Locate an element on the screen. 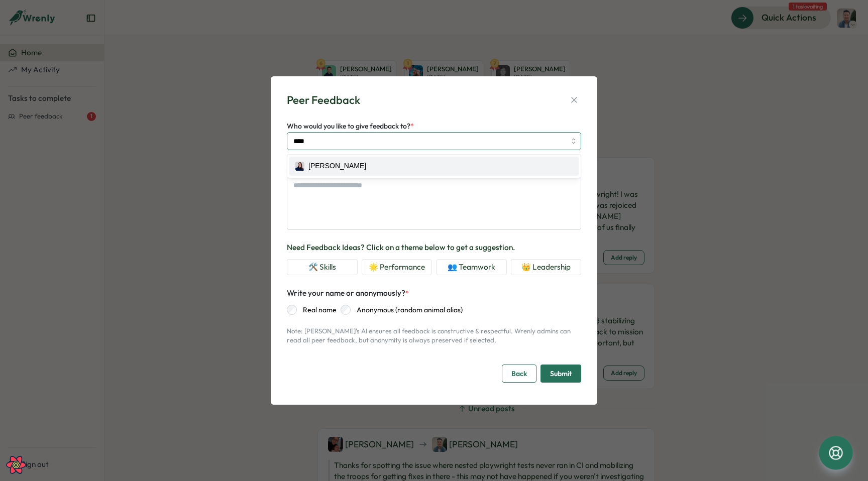  button: 🌟 Performance is located at coordinates (397, 267).